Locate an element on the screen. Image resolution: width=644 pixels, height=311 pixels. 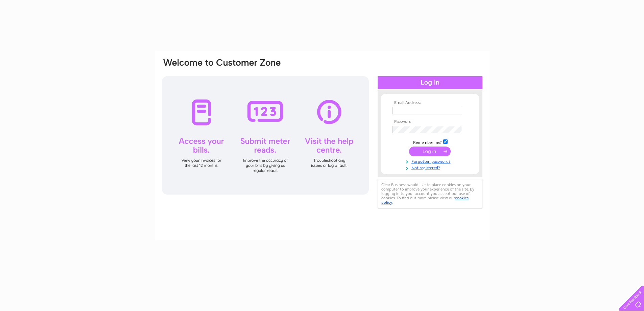
div: Clear Business would like to place cookies on your computer to improve your experience of the sit... is located at coordinates (430, 193).